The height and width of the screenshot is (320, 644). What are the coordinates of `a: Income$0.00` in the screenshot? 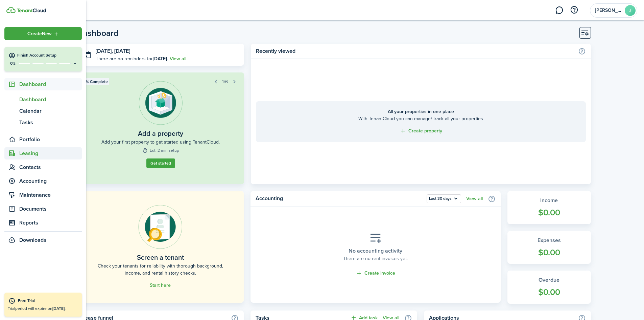 It's located at (549, 207).